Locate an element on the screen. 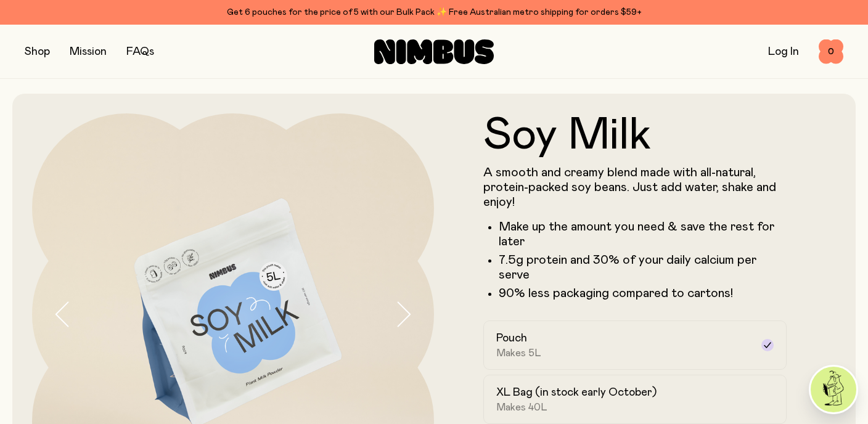 The height and width of the screenshot is (424, 868). img: agent is located at coordinates (833, 389).